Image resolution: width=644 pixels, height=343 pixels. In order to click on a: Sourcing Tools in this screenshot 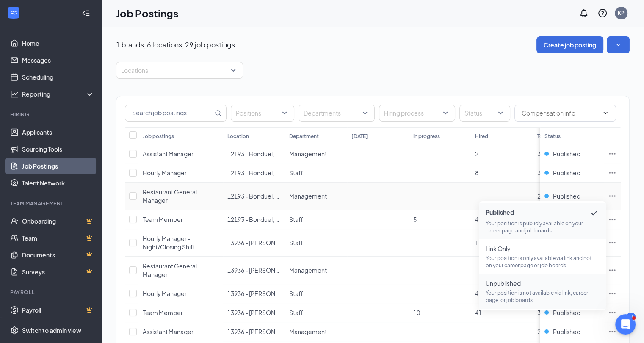, I will do `click(58, 149)`.